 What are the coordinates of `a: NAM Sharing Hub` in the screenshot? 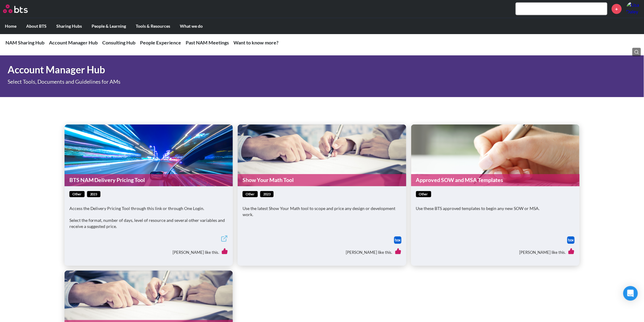 It's located at (25, 42).